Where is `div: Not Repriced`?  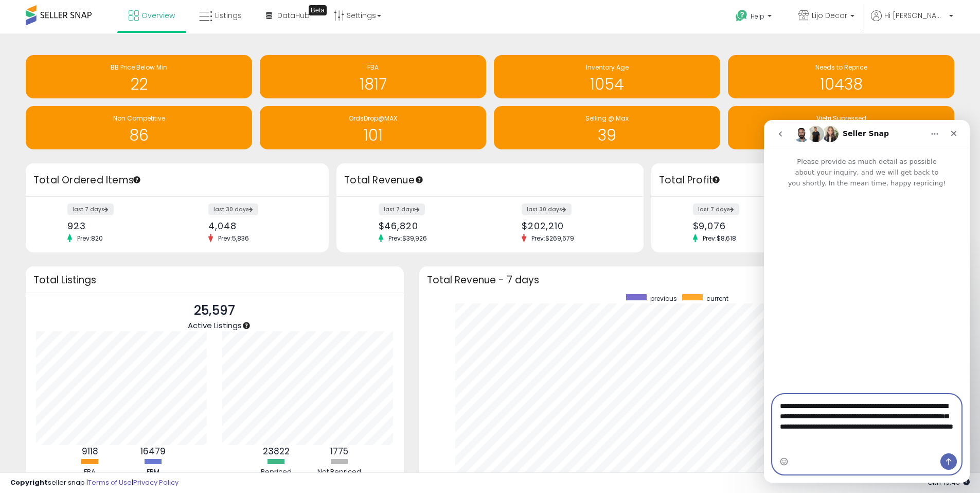 div: Not Repriced is located at coordinates (340, 472).